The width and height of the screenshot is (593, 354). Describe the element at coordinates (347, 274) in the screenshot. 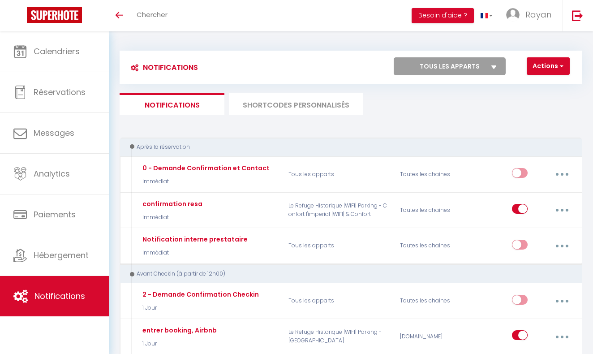

I see `div: Avant Checkin (à partir de 12h00)` at that location.